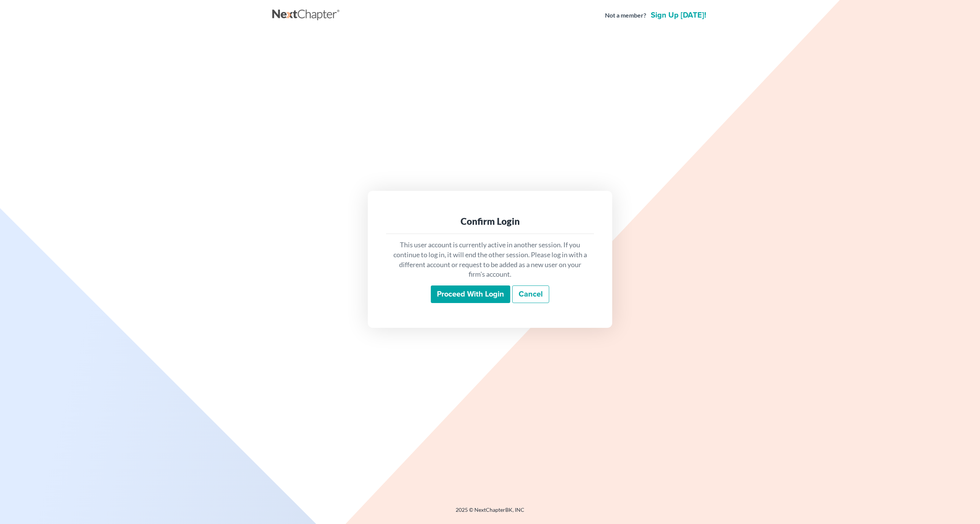 This screenshot has width=980, height=524. I want to click on a: Cancel, so click(530, 295).